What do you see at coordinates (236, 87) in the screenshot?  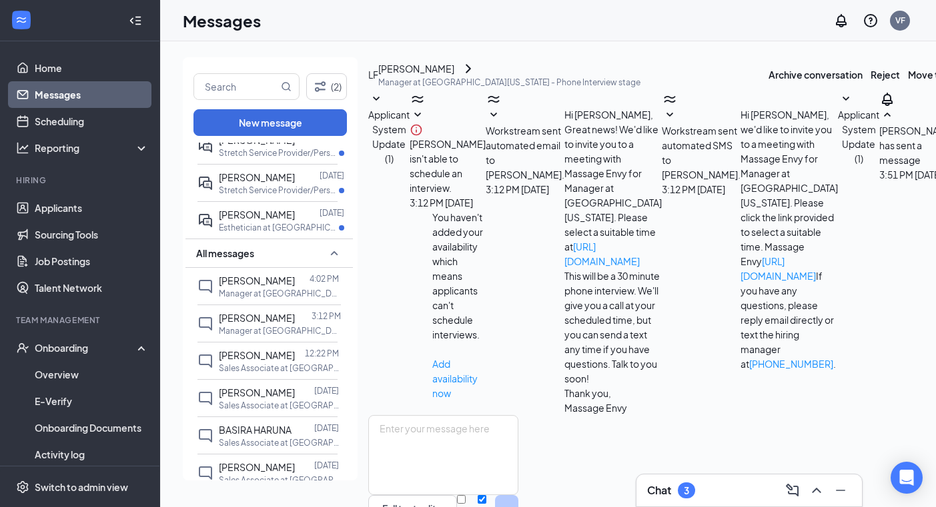 I see `input: Search` at bounding box center [236, 87].